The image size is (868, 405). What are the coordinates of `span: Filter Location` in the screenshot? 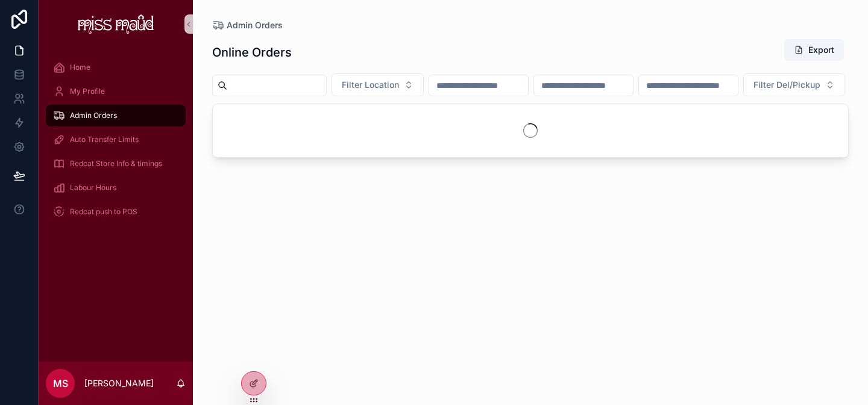 It's located at (370, 85).